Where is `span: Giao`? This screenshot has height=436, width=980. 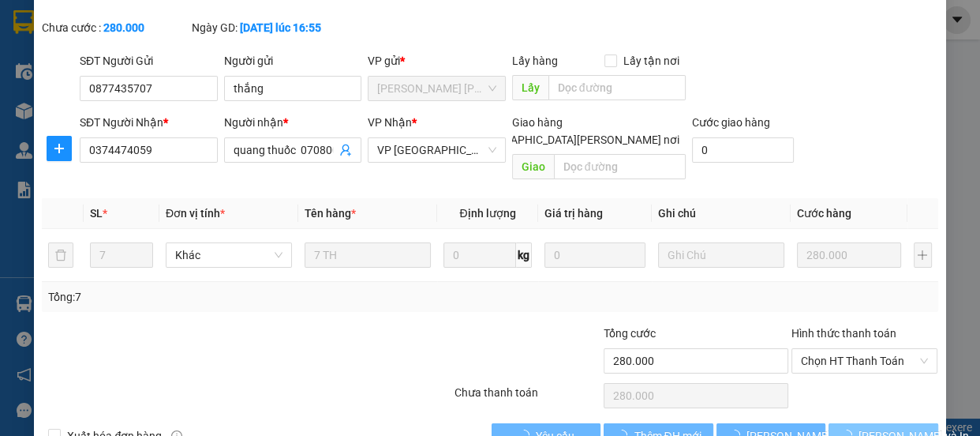
span: Giao is located at coordinates (533, 166).